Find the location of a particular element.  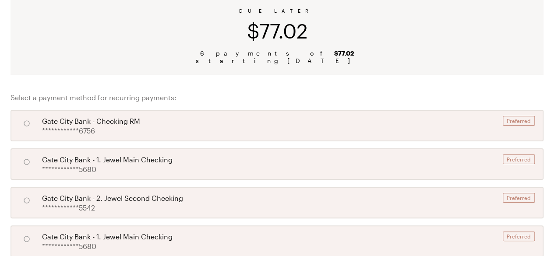

span: Gate City Bank - Checking RM is located at coordinates (91, 121).